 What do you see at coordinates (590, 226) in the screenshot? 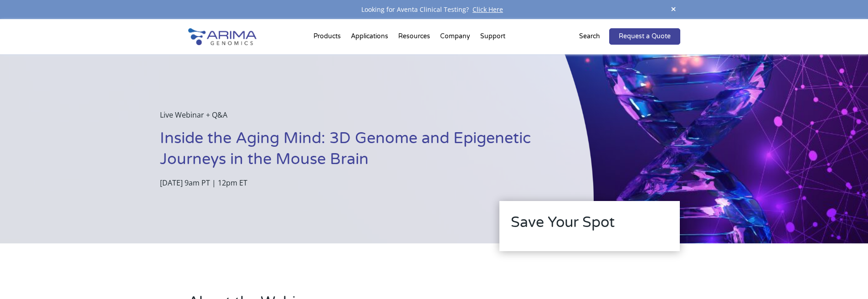
I see `h2: Save Your Spot` at bounding box center [590, 226].